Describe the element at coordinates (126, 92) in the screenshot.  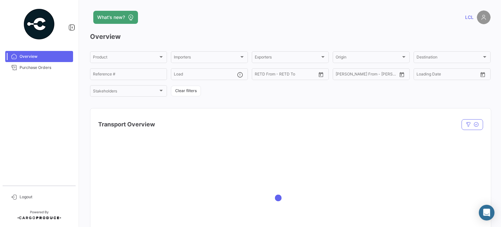
I see `span: Stakeholders` at that location.